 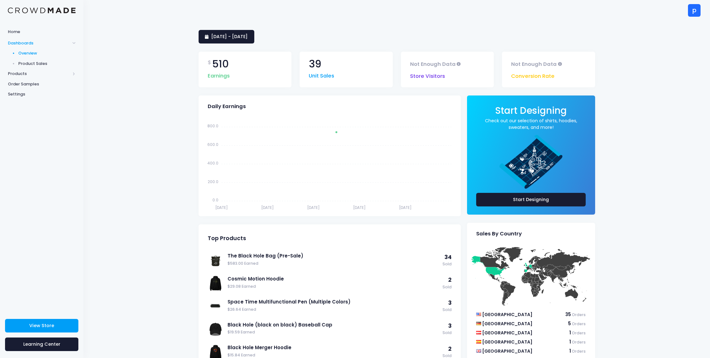 I want to click on a: Black Hole Merger Hoodie, so click(x=333, y=347).